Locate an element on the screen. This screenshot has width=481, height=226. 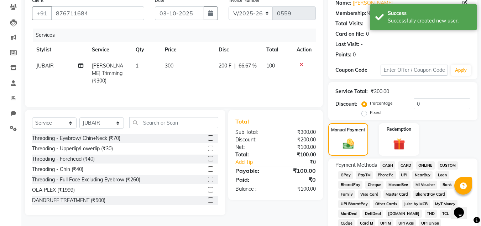
span: DefiDeal is located at coordinates (373, 213).